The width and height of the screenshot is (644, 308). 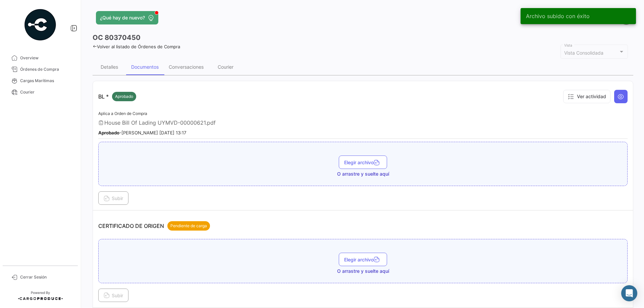 I want to click on img: powered-by.png, so click(x=40, y=25).